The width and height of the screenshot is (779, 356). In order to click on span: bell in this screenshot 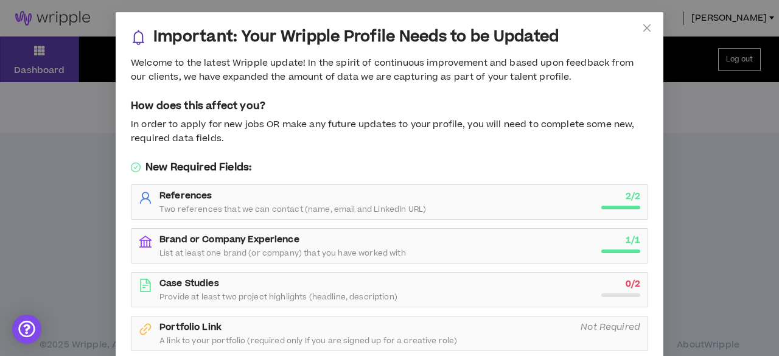, I will do `click(138, 37)`.